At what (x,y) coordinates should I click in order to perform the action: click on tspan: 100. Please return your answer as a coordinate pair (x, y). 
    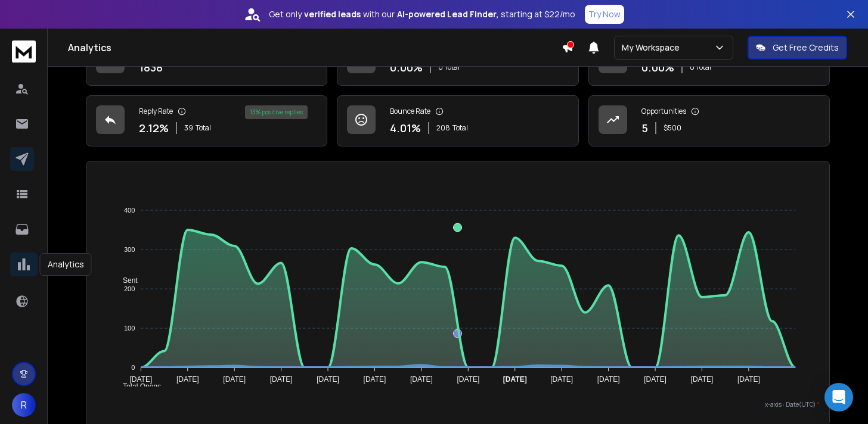
    Looking at the image, I should click on (129, 329).